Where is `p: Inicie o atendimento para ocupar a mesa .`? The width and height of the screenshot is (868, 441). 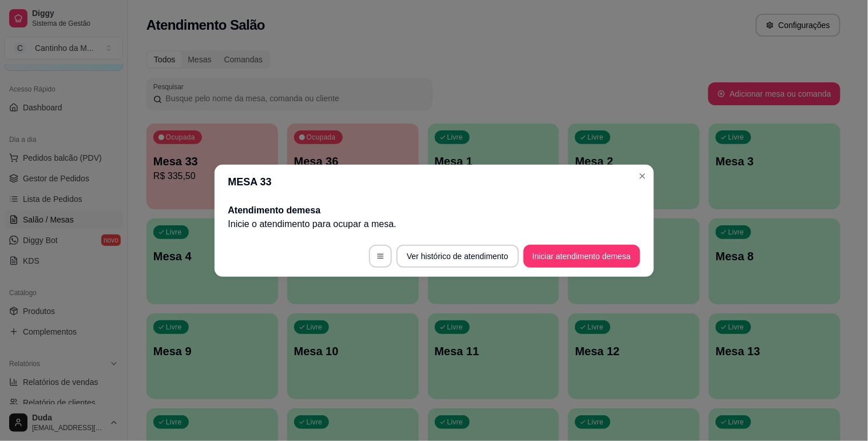 p: Inicie o atendimento para ocupar a mesa . is located at coordinates (434, 225).